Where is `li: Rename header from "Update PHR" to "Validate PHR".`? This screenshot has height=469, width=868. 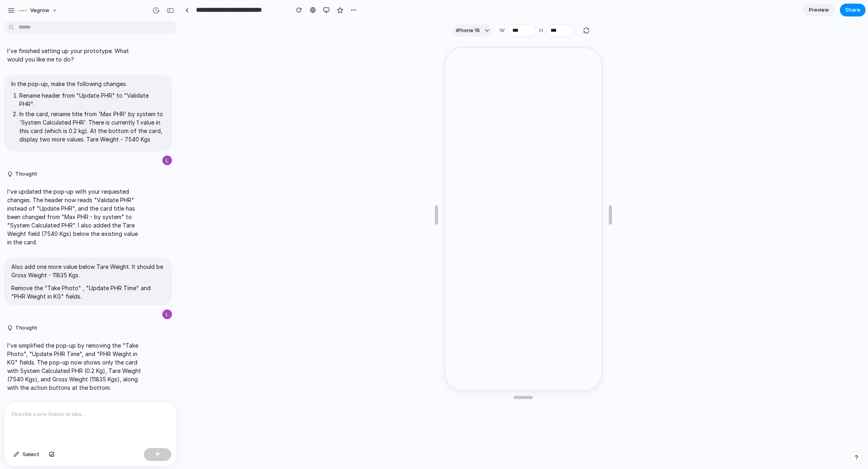
li: Rename header from "Update PHR" to "Validate PHR". is located at coordinates (92, 100).